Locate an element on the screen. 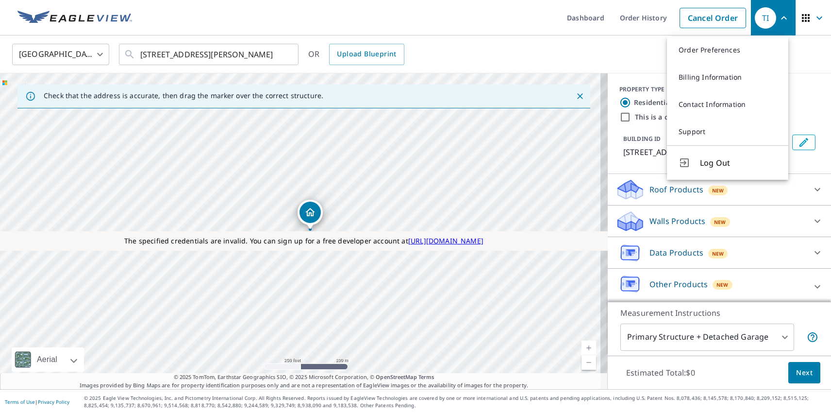 Image resolution: width=831 pixels, height=414 pixels. label: This is a complex is located at coordinates (664, 117).